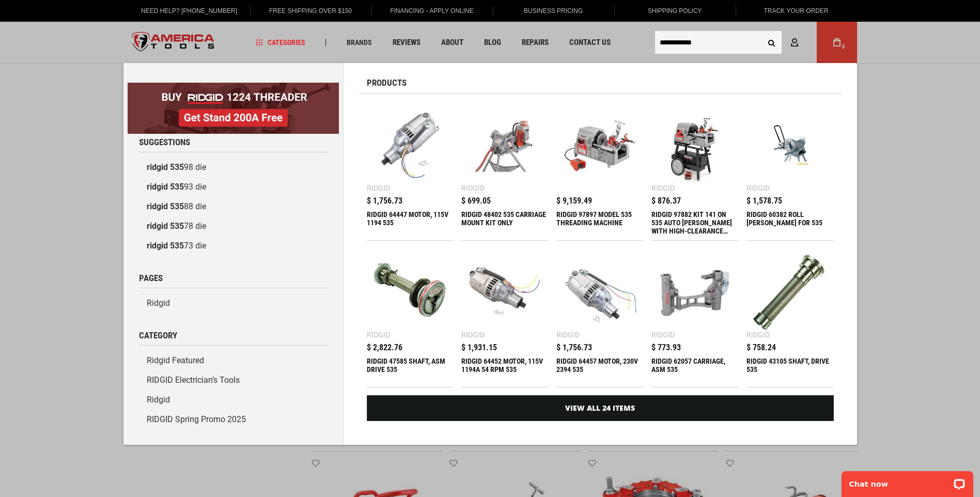 Image resolution: width=980 pixels, height=497 pixels. Describe the element at coordinates (666, 201) in the screenshot. I see `span: $ 876.37` at that location.